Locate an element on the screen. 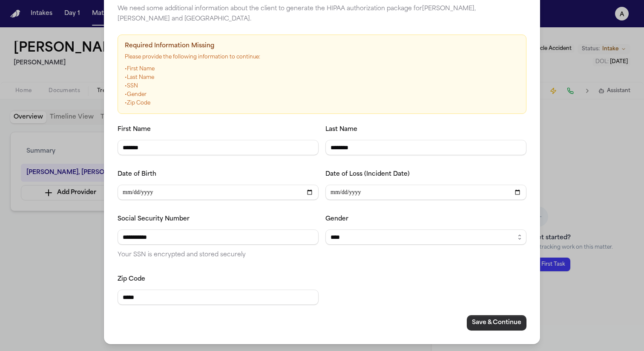 This screenshot has width=644, height=351. li: • SSN is located at coordinates (322, 86).